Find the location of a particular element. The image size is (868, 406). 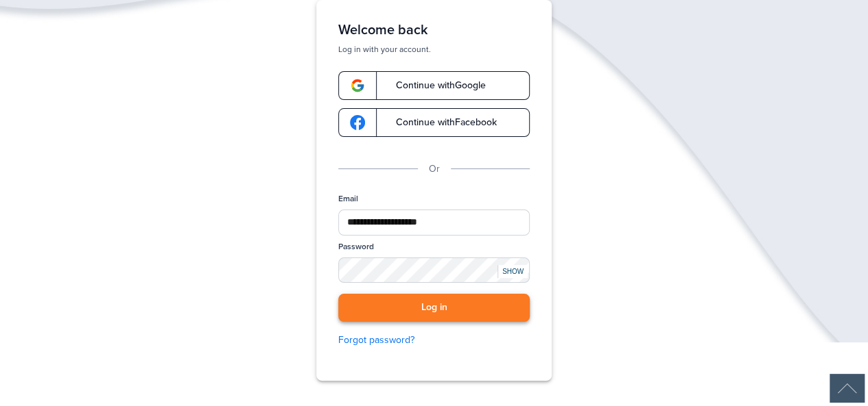

label: Password is located at coordinates (356, 246).